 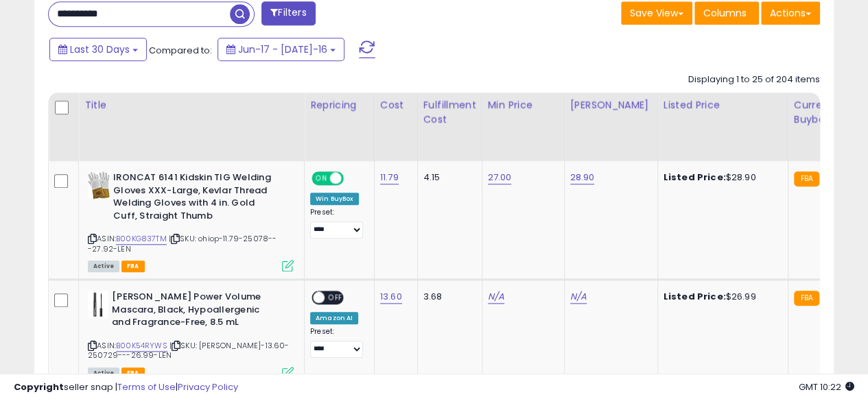 I want to click on div: 4.15, so click(x=447, y=178).